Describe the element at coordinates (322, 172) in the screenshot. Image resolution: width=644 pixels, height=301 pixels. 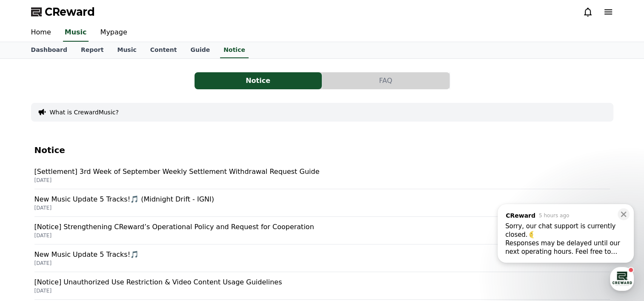
I see `p: [Settlement] 3rd Week of September Weekly Settlement Withdrawal Request Guide` at that location.